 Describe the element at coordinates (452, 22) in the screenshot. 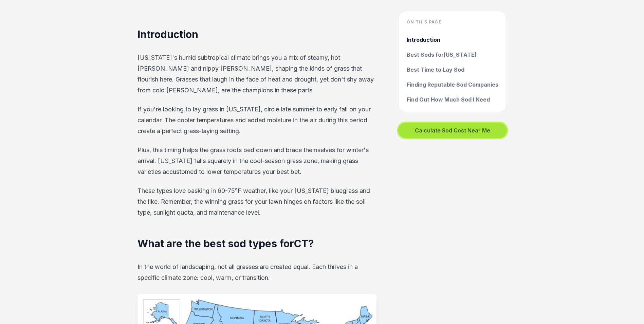

I see `h4: On this page` at that location.